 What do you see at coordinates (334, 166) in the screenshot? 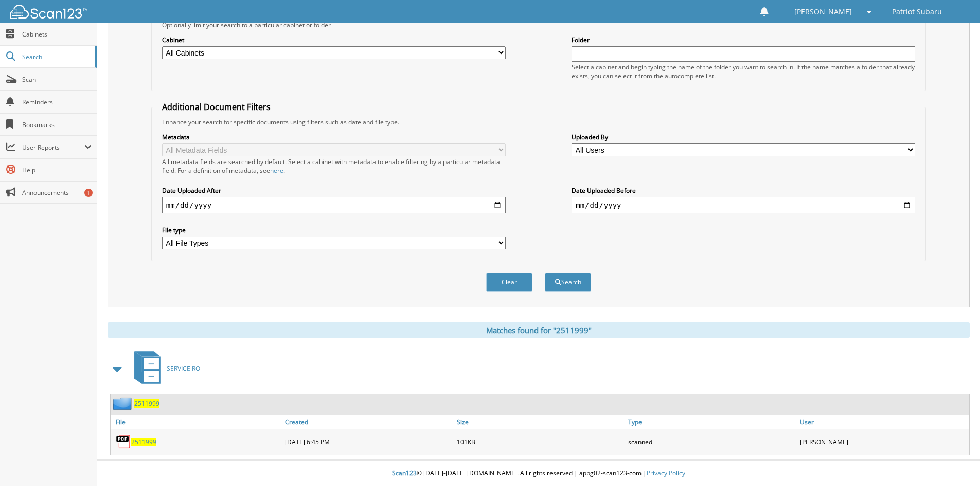
I see `div: All metadata fields are searched by default. Select a cabinet with metadata to enable filtering b...` at bounding box center [334, 166].